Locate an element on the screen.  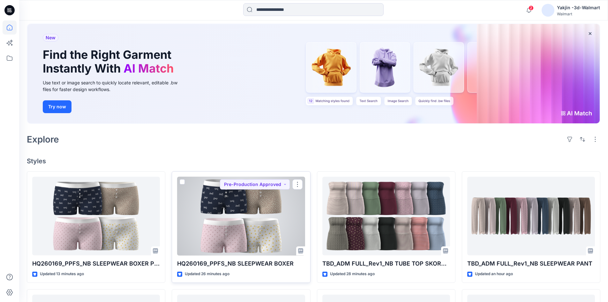
p: TBD_ADM FULL_Rev1_NB TUBE TOP SKORT SET is located at coordinates (386, 263).